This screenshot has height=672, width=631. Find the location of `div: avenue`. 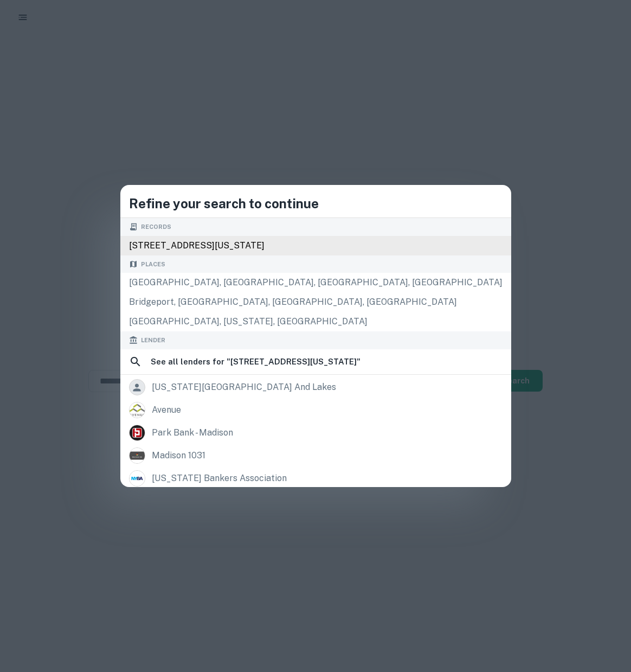

div: avenue is located at coordinates (166, 410).